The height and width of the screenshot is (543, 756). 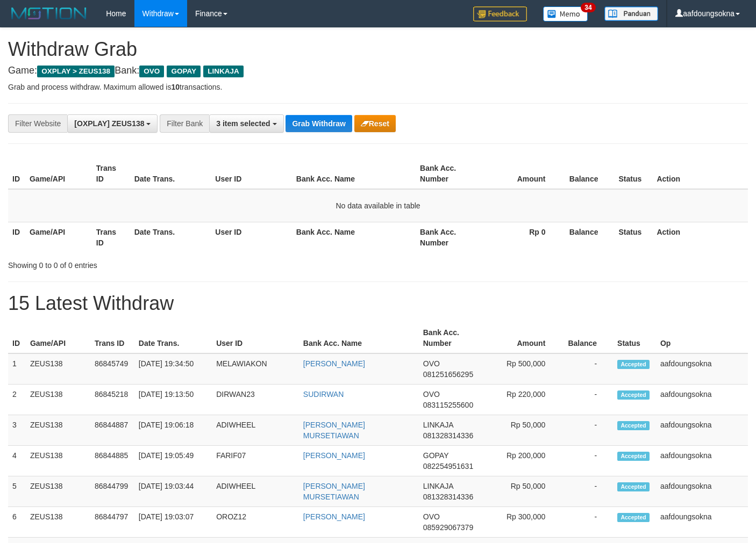 What do you see at coordinates (246, 124) in the screenshot?
I see `button: 3 item selected` at bounding box center [246, 124].